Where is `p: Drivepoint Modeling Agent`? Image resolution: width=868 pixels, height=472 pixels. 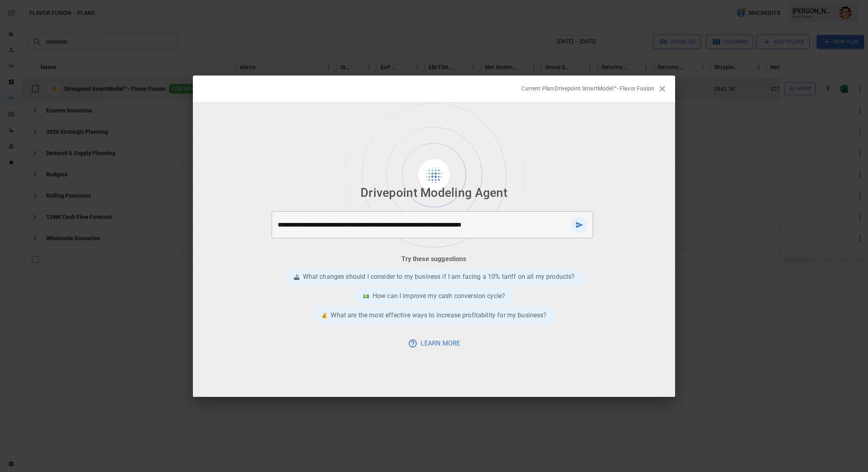
p: Drivepoint Modeling Agent is located at coordinates (434, 192).